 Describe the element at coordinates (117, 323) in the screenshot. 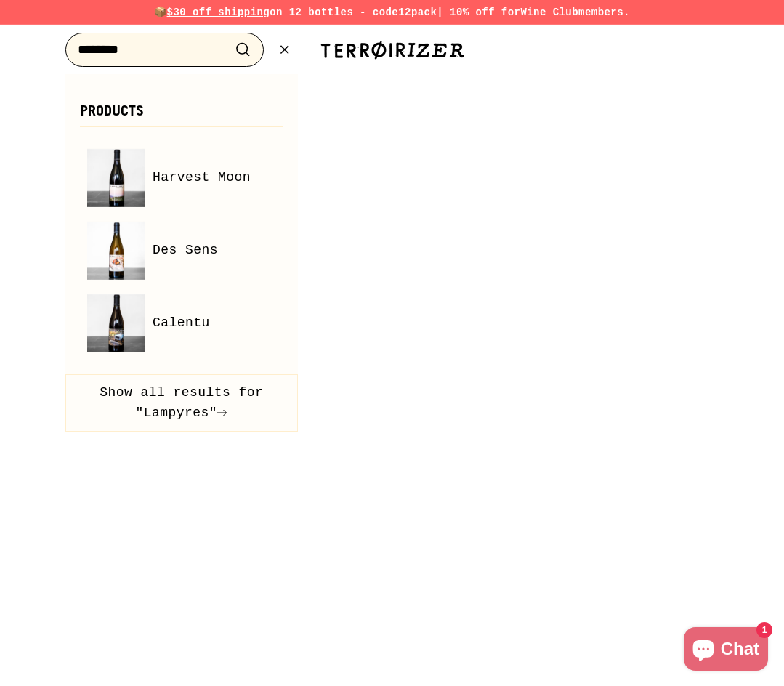

I see `img: Calentu` at that location.